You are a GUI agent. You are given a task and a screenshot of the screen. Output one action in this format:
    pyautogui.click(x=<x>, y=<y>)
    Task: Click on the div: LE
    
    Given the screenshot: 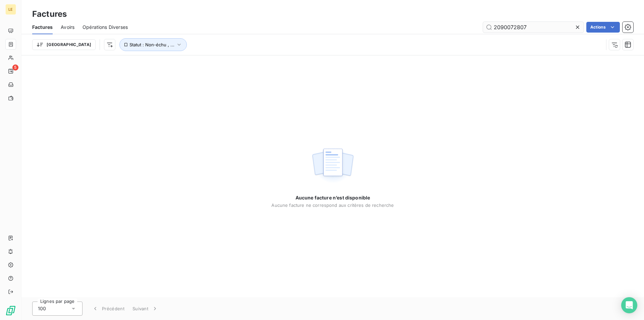 What is the action you would take?
    pyautogui.click(x=11, y=9)
    